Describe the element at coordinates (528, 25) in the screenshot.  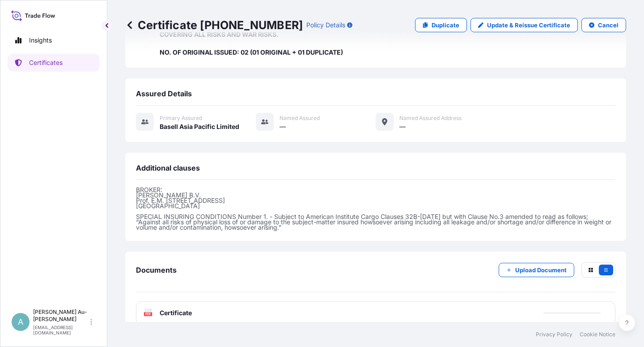
I see `p: Update & Reissue Certificate` at that location.